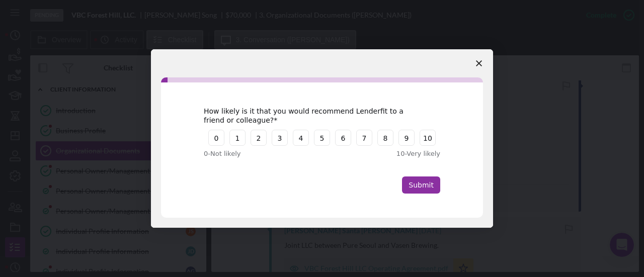 The width and height of the screenshot is (644, 277). What do you see at coordinates (301, 137) in the screenshot?
I see `button: 4` at bounding box center [301, 137].